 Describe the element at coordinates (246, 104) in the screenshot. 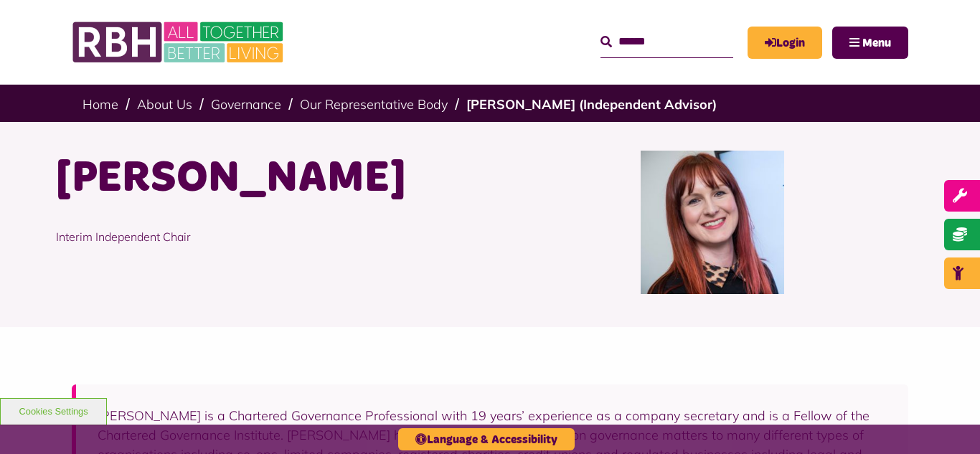

I see `a: Governance` at that location.